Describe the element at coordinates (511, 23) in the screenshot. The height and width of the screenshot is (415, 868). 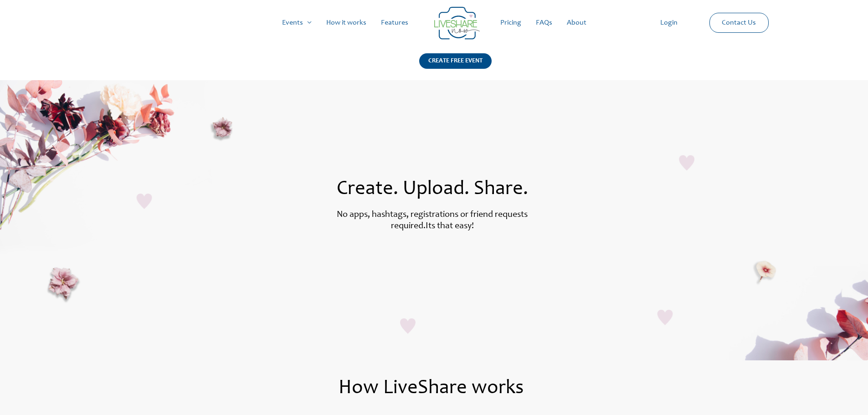
I see `a: Pricing` at that location.